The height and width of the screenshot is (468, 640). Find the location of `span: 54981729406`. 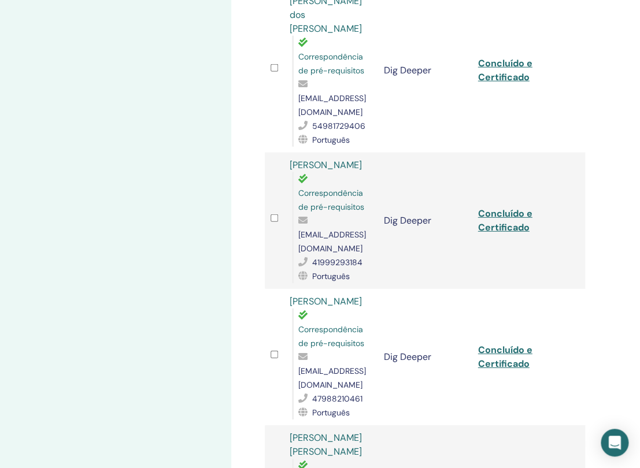

span: 54981729406 is located at coordinates (339, 126).